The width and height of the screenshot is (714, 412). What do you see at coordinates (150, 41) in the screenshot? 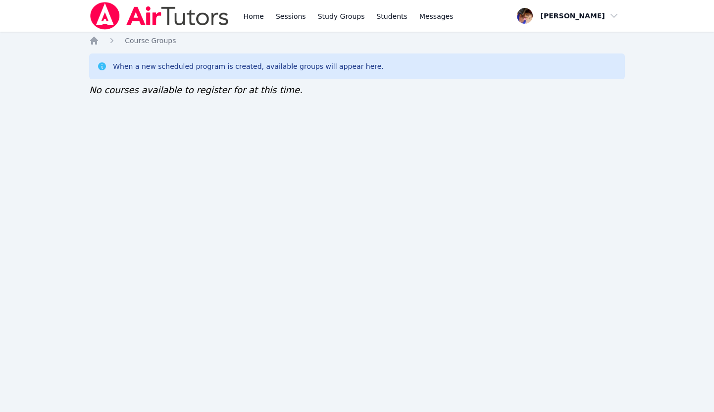
I see `span: Course Groups` at bounding box center [150, 41].